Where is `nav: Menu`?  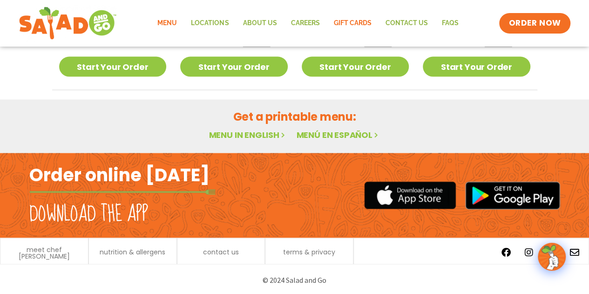 nav: Menu is located at coordinates (308, 23).